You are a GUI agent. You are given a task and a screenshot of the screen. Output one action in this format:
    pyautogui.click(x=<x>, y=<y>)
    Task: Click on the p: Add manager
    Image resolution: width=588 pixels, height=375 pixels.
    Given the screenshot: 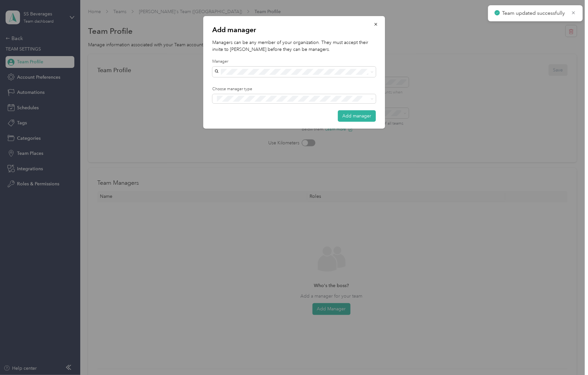 What is the action you would take?
    pyautogui.click(x=294, y=30)
    